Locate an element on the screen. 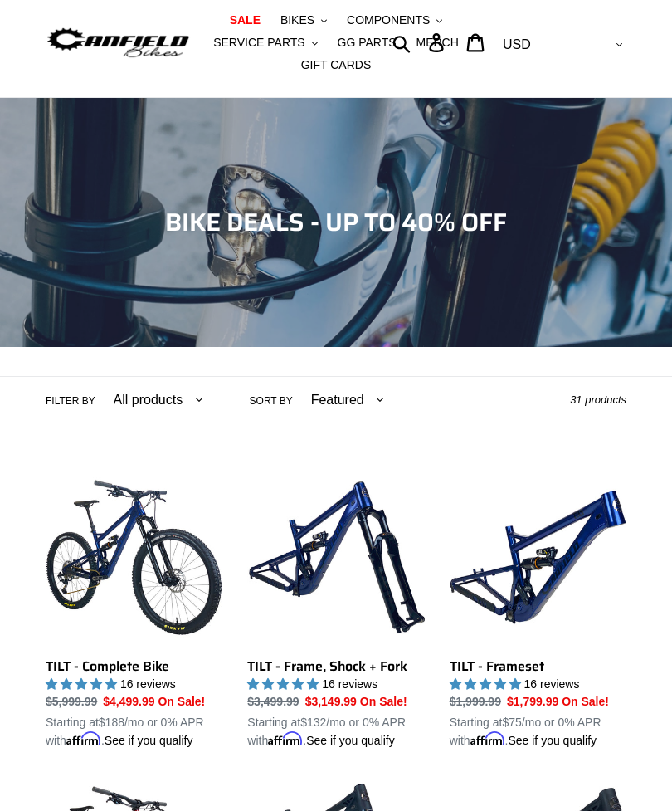  button: BIKES is located at coordinates (304, 20).